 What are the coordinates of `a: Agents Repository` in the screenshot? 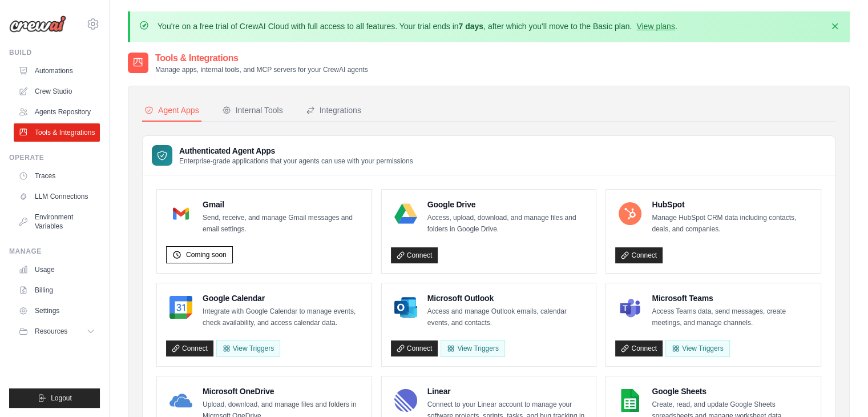 It's located at (57, 112).